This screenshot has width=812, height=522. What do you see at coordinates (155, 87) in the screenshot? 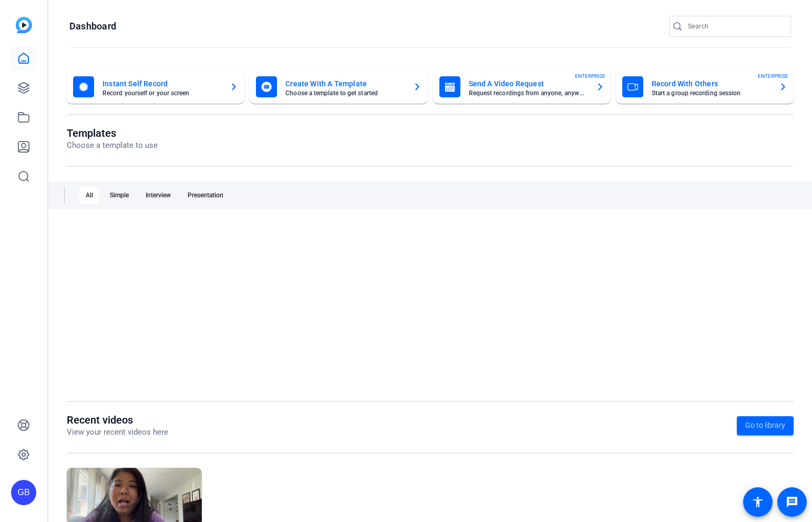
I see `button: Instant Self RecordRecord yourself or your screen` at bounding box center [155, 87].